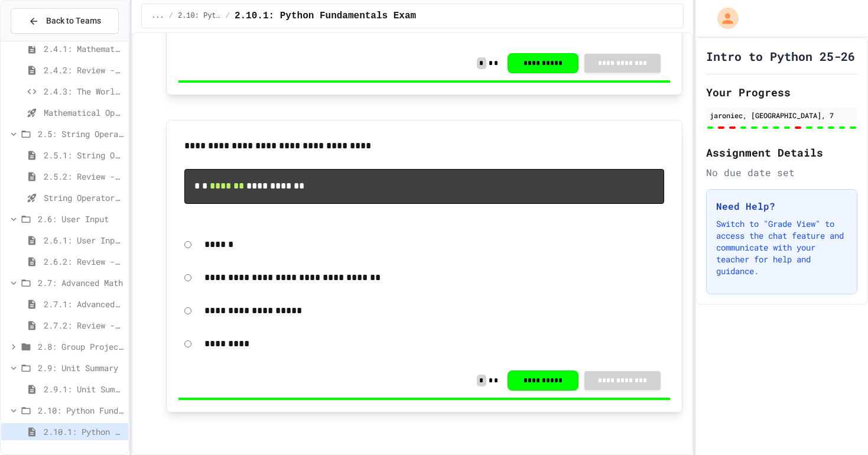 Image resolution: width=868 pixels, height=455 pixels. What do you see at coordinates (83, 49) in the screenshot?
I see `span: 2.4.1: Mathematical Operators` at bounding box center [83, 49].